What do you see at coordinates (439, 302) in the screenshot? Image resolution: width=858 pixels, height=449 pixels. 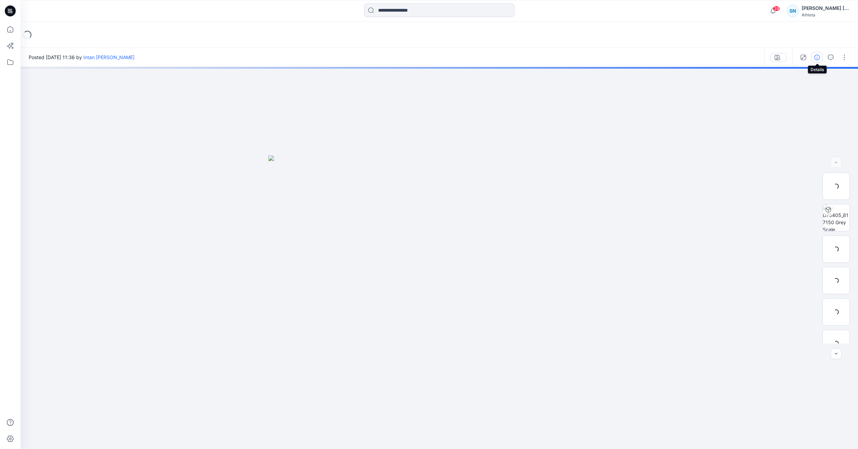 I see `img: eyJhbGciOiJIUzI1NiIsImtpZCI6IjAiLCJzbHQiOiJzZXMiLCJ0eXAiOiJKV1QifQ.eyJkYXRhIjp7InR5cGUiOiJzdG9yYW...` at bounding box center [439, 302].